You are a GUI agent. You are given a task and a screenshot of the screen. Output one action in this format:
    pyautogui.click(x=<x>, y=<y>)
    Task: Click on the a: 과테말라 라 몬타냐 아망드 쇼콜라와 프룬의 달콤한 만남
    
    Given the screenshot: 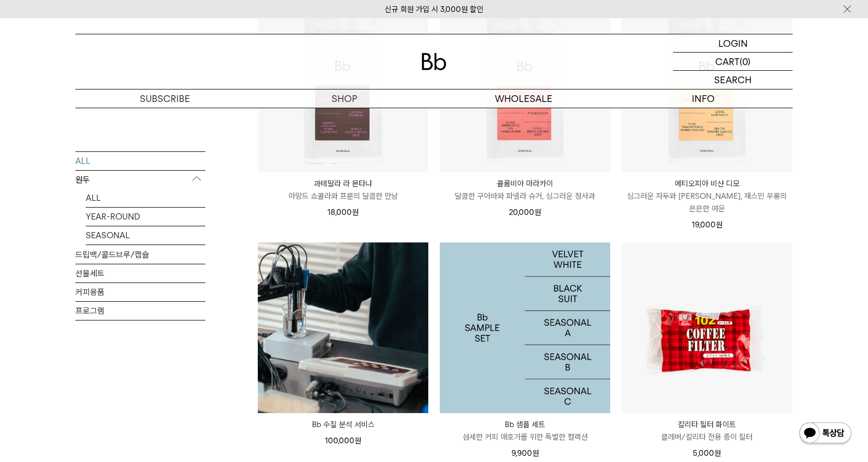 What is the action you would take?
    pyautogui.click(x=343, y=190)
    